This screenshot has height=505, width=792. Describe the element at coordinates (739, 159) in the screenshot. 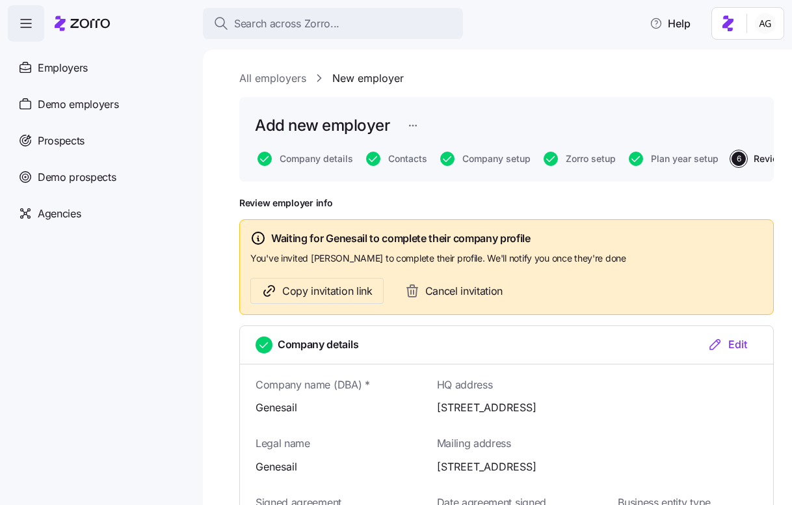

I see `span: 6` at that location.